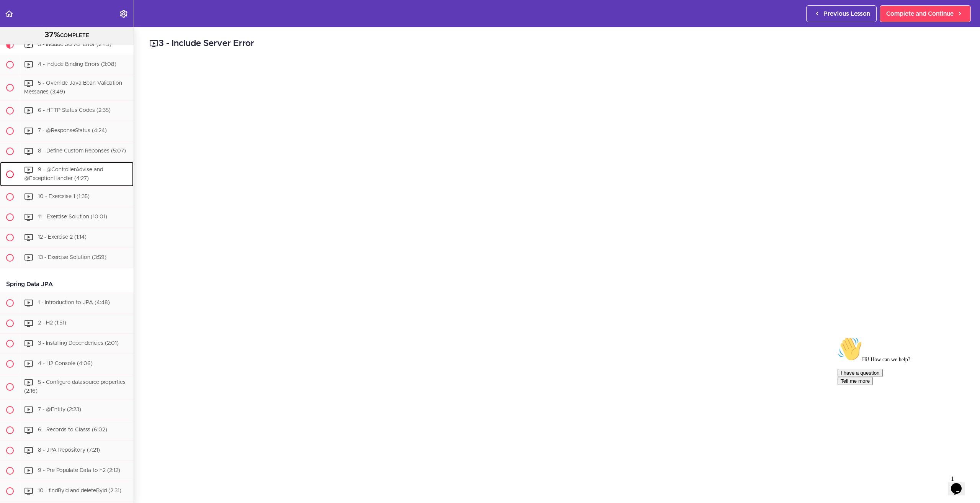 The height and width of the screenshot is (503, 980). What do you see at coordinates (925, 14) in the screenshot?
I see `a: Complete and Continue` at bounding box center [925, 14].